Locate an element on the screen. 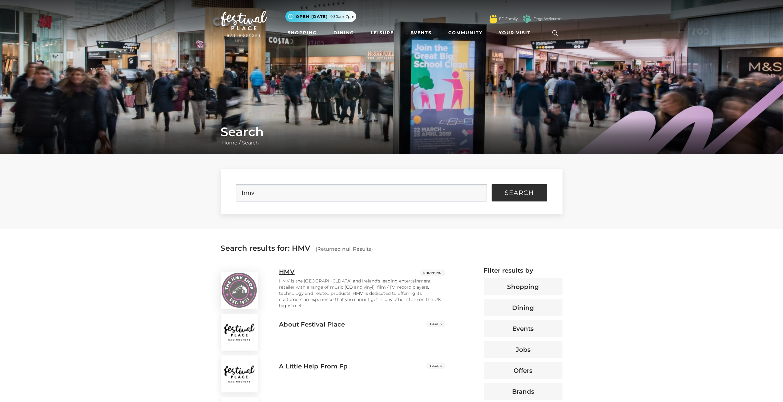 The height and width of the screenshot is (402, 783). h3: A Little Help From Fp is located at coordinates (314, 366).